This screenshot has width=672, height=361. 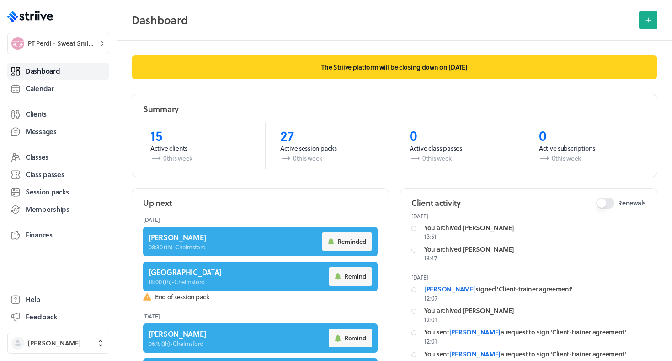 What do you see at coordinates (535, 289) in the screenshot?
I see `div: signed 'Client-trainer agreement'` at bounding box center [535, 289].